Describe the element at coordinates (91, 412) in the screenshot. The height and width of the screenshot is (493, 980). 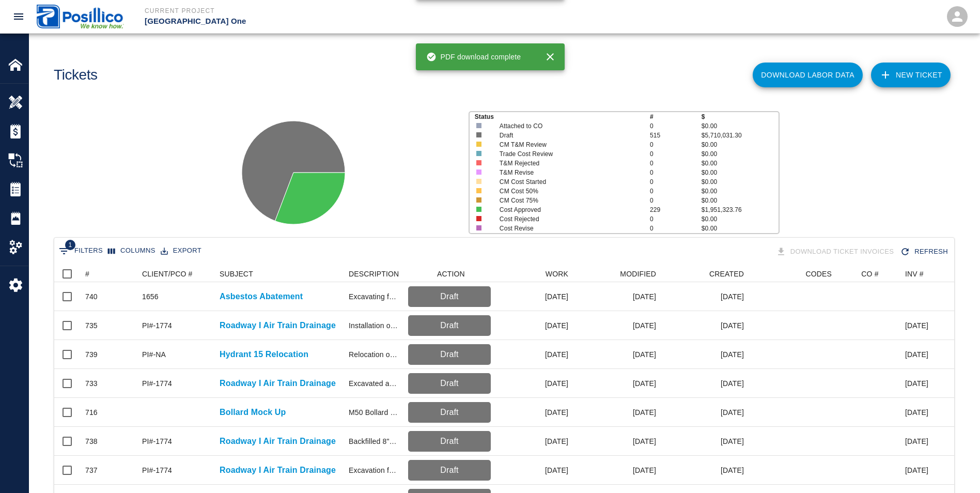
I see `div: 716` at that location.